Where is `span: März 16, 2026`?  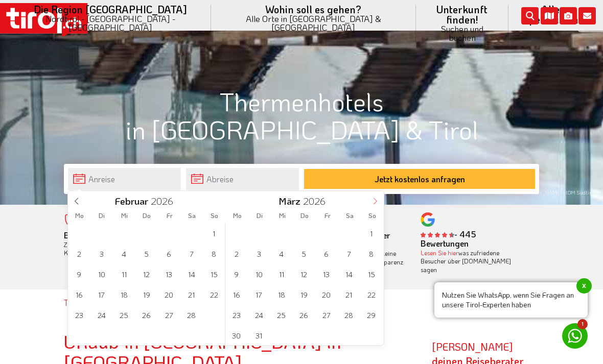 span: März 16, 2026 is located at coordinates (236, 294).